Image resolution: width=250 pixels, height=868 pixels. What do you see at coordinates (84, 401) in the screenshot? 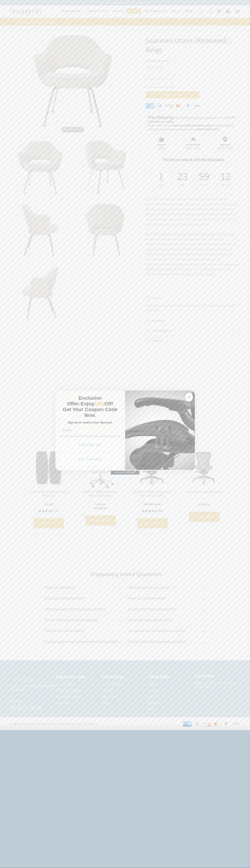
I see `span: Exclusive Offer:` at bounding box center [84, 401].